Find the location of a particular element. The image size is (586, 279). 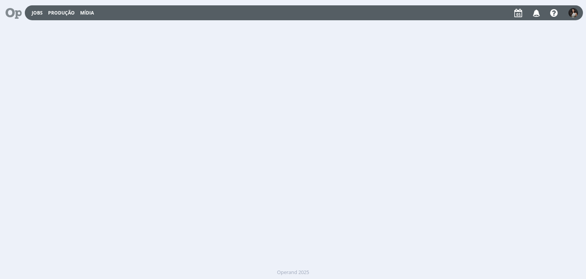

img: C is located at coordinates (573, 13).